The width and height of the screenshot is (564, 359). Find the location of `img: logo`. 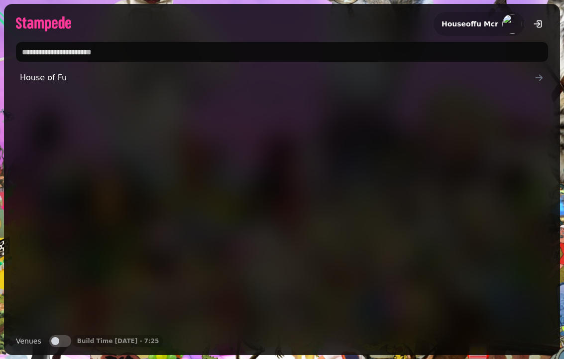

img: logo is located at coordinates (43, 24).